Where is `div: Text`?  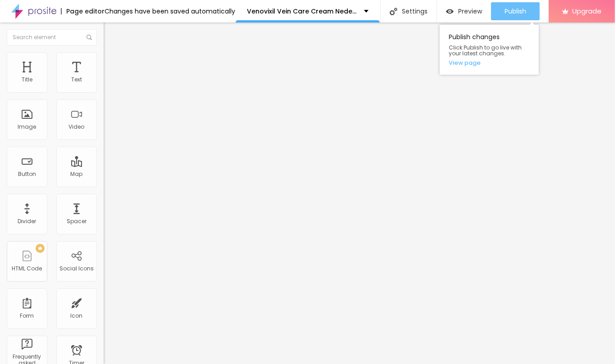
div: Text is located at coordinates (76, 79).